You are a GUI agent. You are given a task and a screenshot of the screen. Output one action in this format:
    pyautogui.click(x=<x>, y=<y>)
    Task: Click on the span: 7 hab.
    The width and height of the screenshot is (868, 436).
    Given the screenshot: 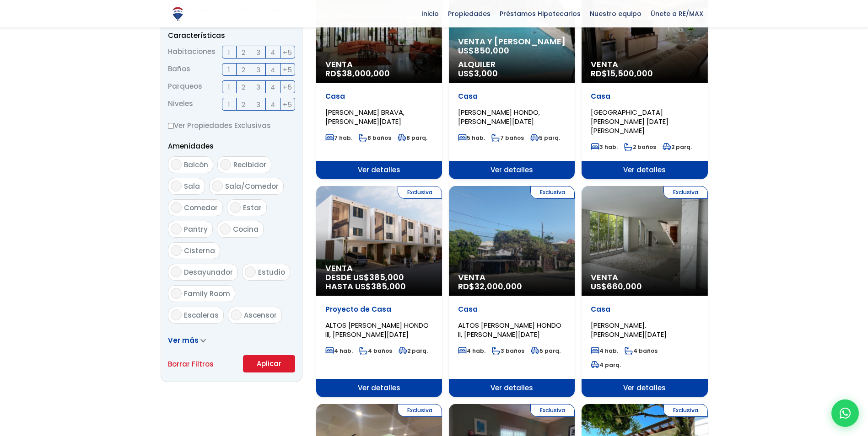 What is the action you would take?
    pyautogui.click(x=338, y=138)
    